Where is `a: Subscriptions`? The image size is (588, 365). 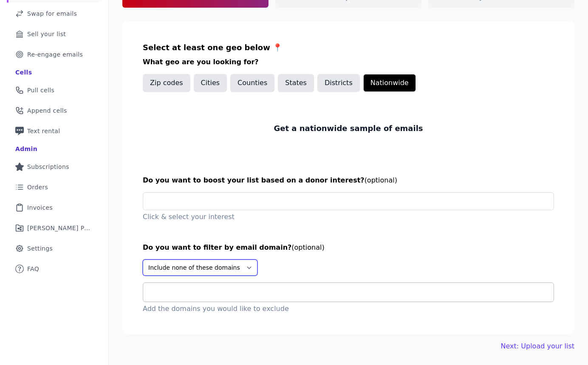
a: Subscriptions is located at coordinates (54, 167).